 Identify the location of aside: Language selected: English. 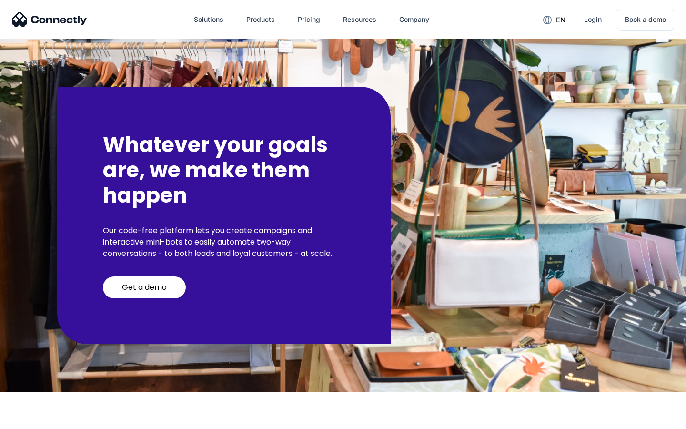
(33, 419).